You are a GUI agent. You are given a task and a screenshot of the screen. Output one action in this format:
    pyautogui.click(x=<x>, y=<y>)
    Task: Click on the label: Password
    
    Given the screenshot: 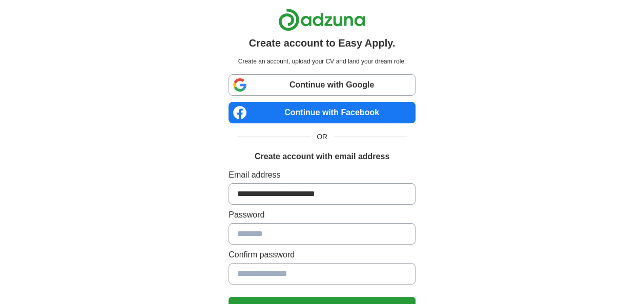 What is the action you would take?
    pyautogui.click(x=322, y=215)
    